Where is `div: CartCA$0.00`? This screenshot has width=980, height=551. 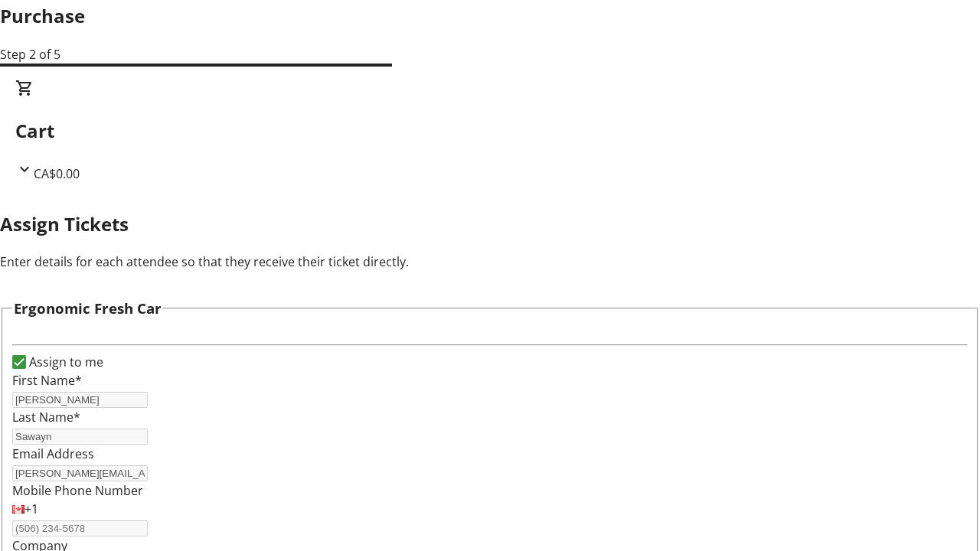 div: CartCA$0.00 is located at coordinates (490, 131).